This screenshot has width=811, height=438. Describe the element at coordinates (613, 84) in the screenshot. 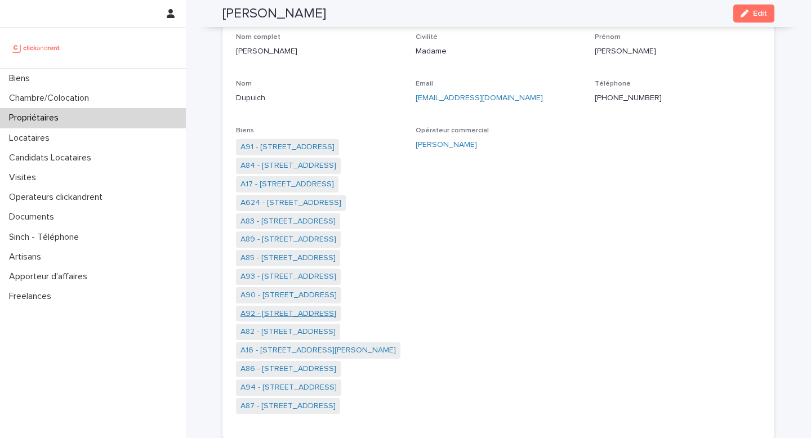

I see `span: Téléphone` at that location.